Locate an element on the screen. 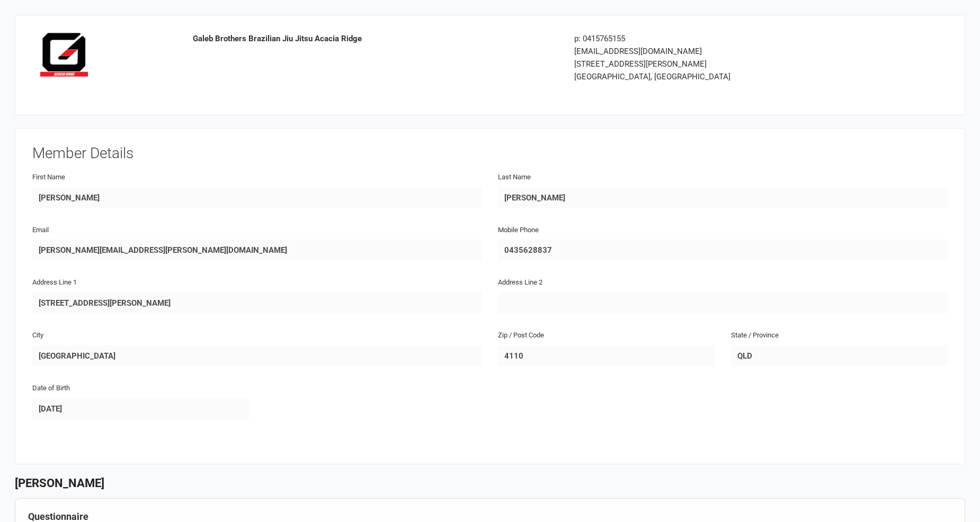  label: State / Province is located at coordinates (755, 335).